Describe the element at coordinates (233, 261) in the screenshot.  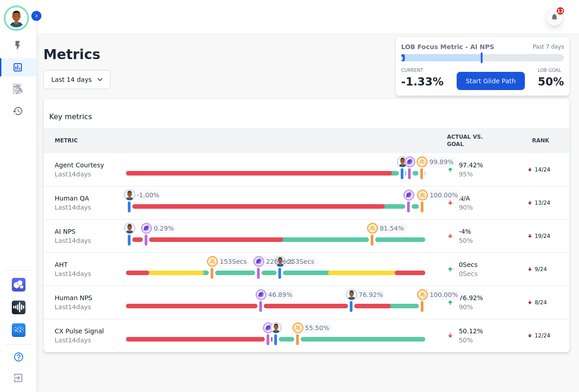
I see `span: 153 Secs` at that location.